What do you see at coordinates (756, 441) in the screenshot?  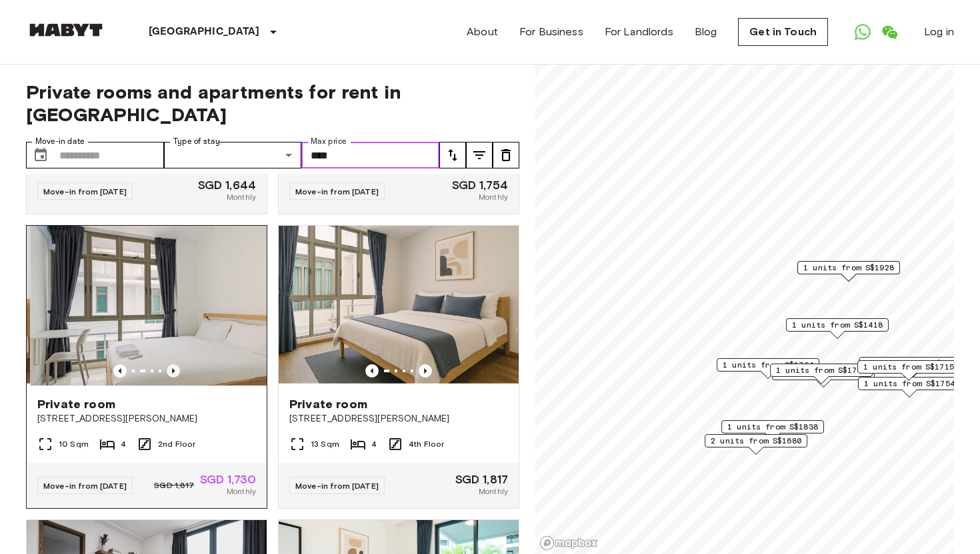 I see `span: 2 units from S$1680` at bounding box center [756, 441].